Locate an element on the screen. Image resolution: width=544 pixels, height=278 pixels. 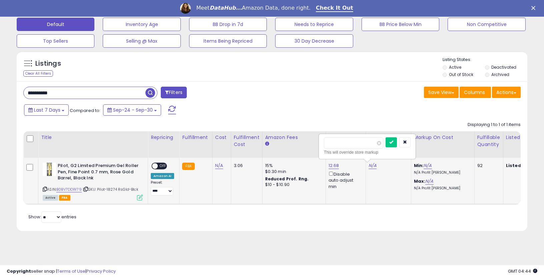
a: B0BV7DDW79 is located at coordinates (69, 190).